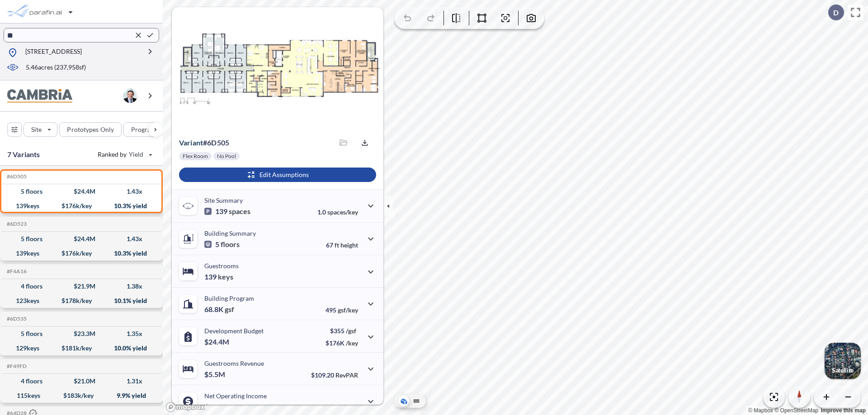  Describe the element at coordinates (337, 245) in the screenshot. I see `span: ft` at that location.